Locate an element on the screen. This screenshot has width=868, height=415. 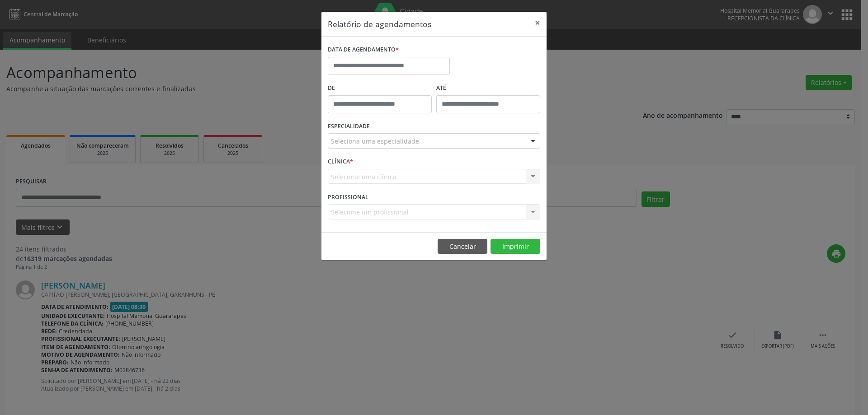
span: Seleciona uma especialidade is located at coordinates (375, 141).